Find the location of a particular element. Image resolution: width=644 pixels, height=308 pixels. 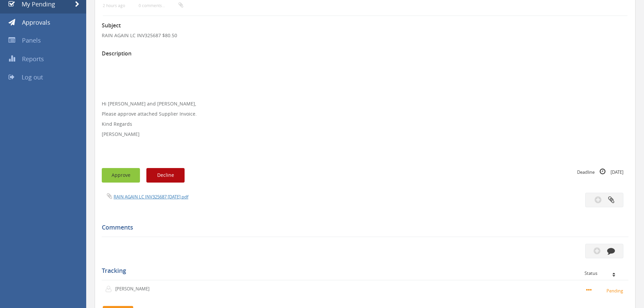

h5: Comments is located at coordinates (362, 228).